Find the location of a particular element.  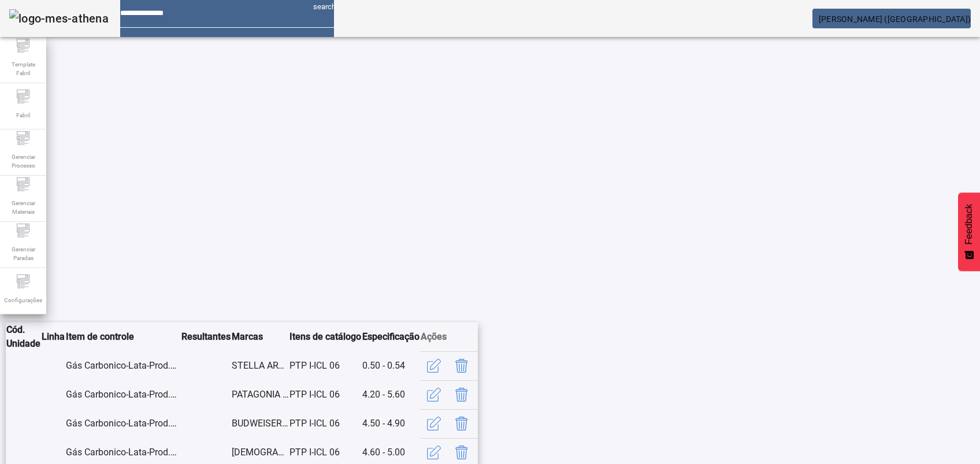

span: Configurações is located at coordinates (23, 300).